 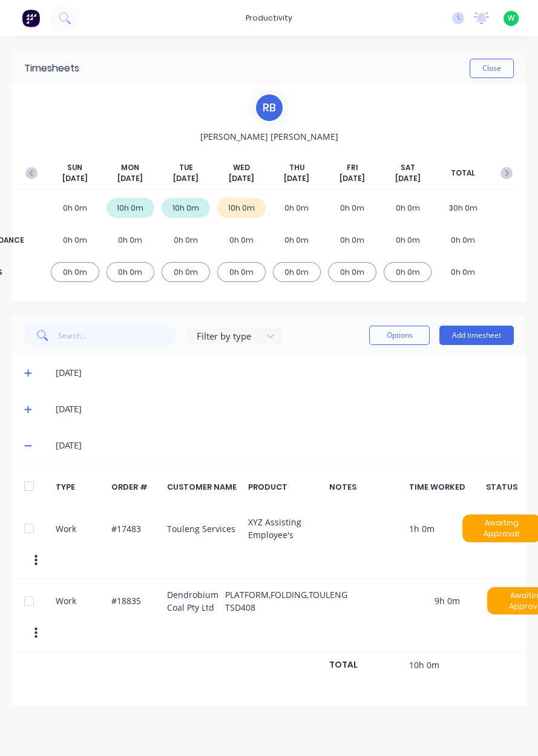 What do you see at coordinates (241, 167) in the screenshot?
I see `span: WED` at bounding box center [241, 167].